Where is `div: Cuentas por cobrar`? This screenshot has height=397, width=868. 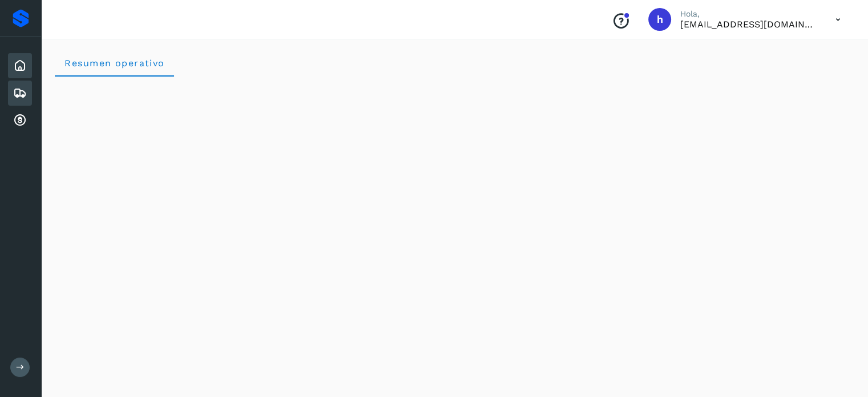
div: Cuentas por cobrar is located at coordinates (20, 121).